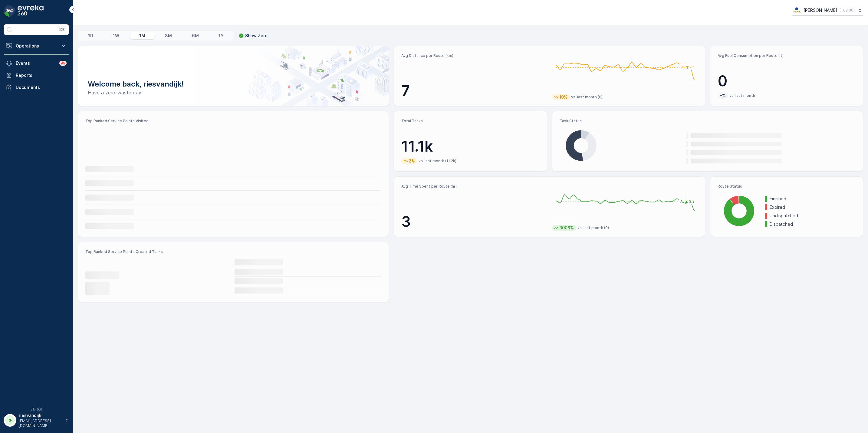  What do you see at coordinates (470, 121) in the screenshot?
I see `p: Total Tasks` at bounding box center [470, 121].